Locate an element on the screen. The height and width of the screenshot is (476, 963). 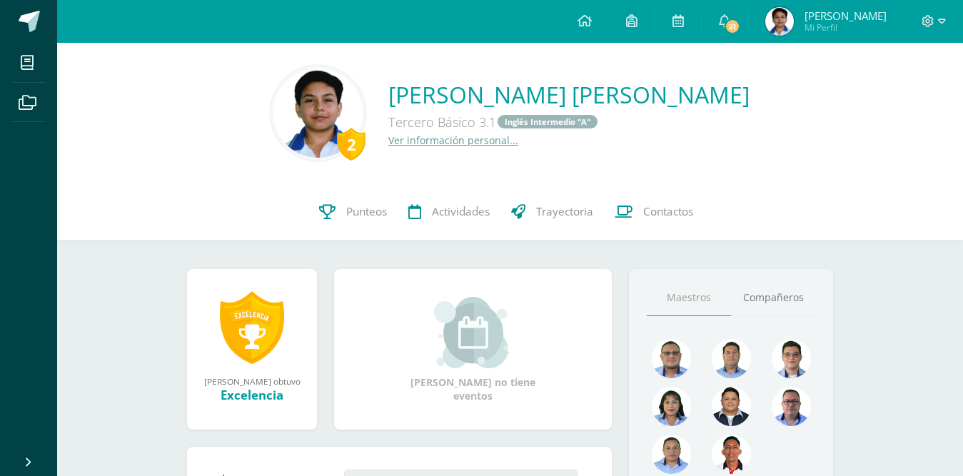
img: event_small.png is located at coordinates (473, 333).